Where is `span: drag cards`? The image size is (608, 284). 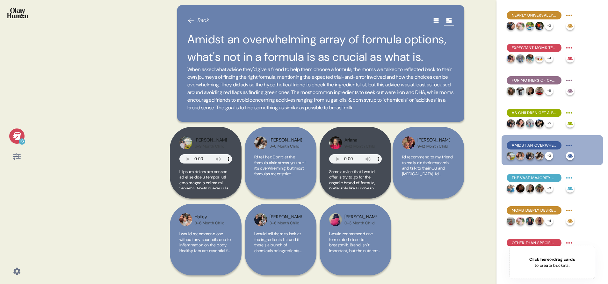
span: drag cards is located at coordinates (564, 259).